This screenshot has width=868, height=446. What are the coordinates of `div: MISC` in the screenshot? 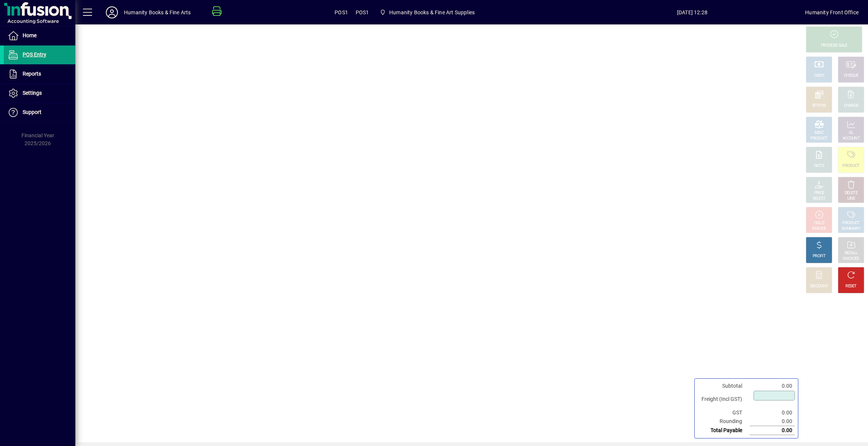 It's located at (819, 133).